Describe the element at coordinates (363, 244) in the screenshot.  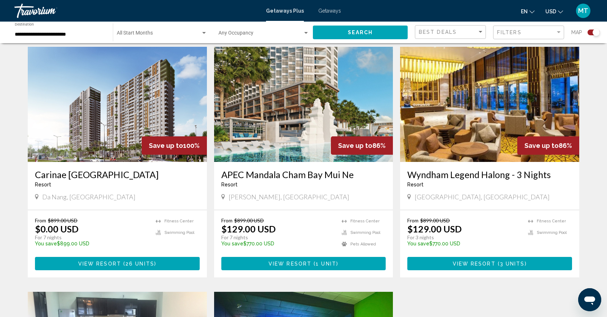
I see `span: Pets Allowed` at that location.